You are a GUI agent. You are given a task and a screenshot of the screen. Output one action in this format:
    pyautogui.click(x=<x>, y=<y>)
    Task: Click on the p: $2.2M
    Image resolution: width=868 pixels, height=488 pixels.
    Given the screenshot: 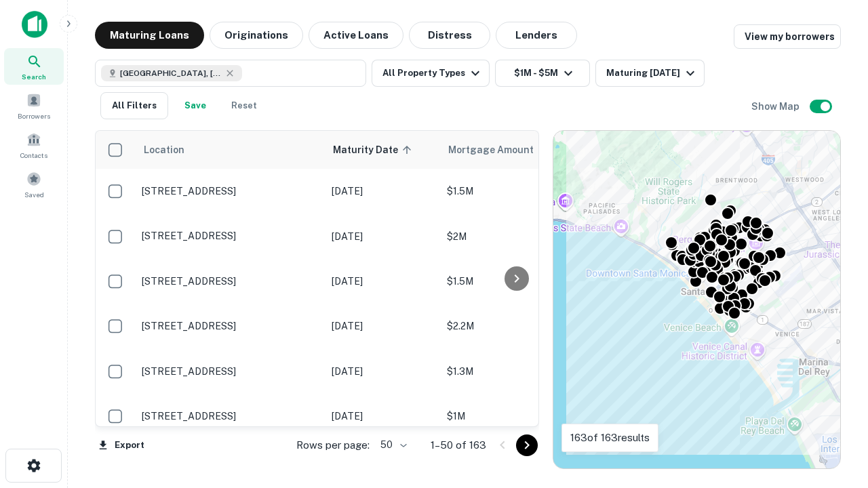 What is the action you would take?
    pyautogui.click(x=515, y=326)
    